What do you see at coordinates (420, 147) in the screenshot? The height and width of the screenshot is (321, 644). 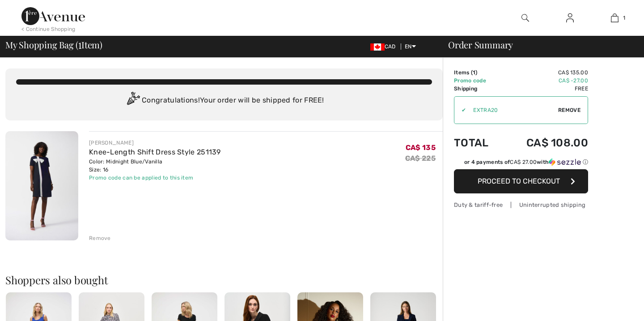 I see `span: CA$ 135` at bounding box center [420, 147].